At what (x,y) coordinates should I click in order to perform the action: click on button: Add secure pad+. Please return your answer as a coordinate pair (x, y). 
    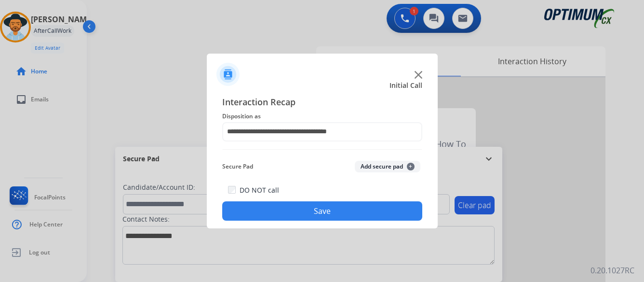
    Looking at the image, I should click on (387, 167).